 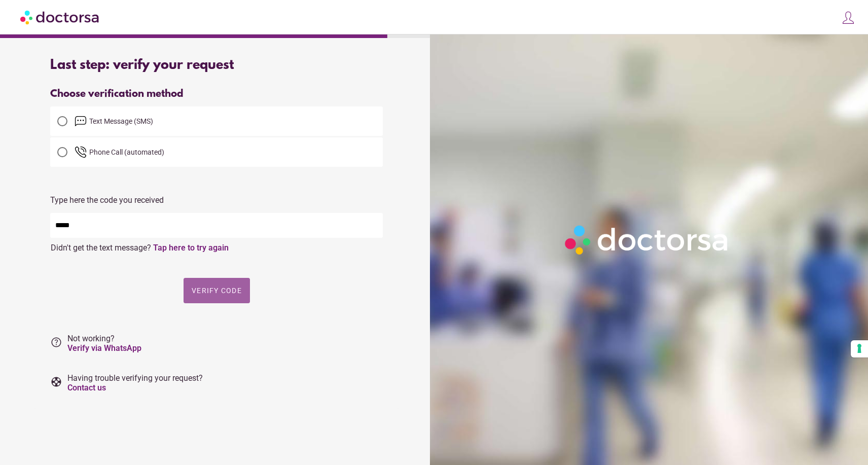 What do you see at coordinates (61, 17) in the screenshot?
I see `img: Doctorsa.com` at bounding box center [61, 17].